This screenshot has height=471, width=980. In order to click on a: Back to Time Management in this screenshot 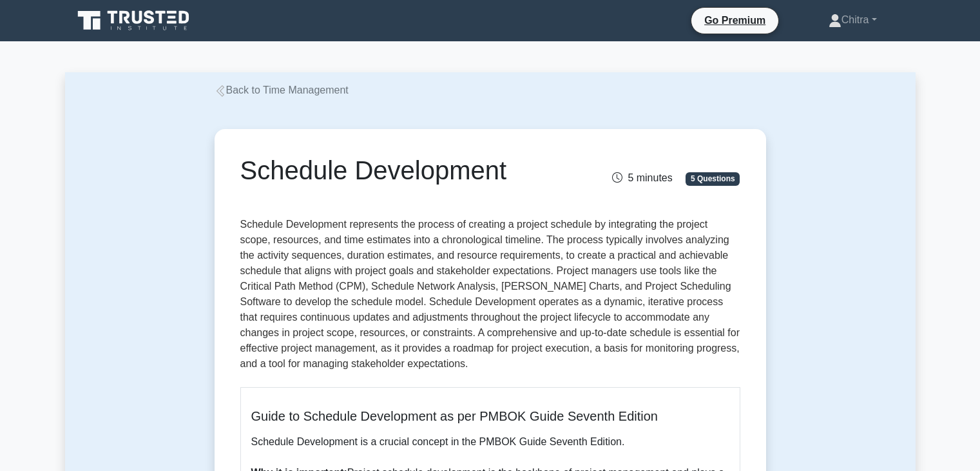, I will do `click(281, 89)`.